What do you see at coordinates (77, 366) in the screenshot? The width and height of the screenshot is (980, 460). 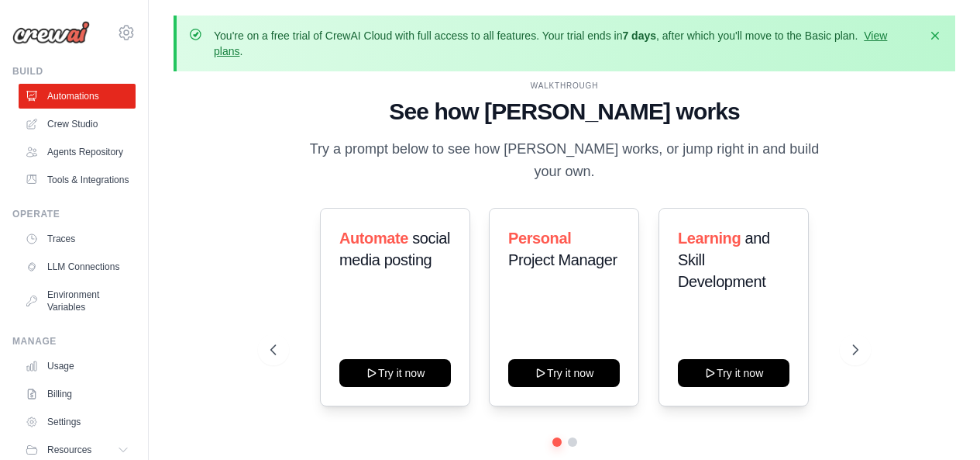 I see `a: Usage` at bounding box center [77, 366].